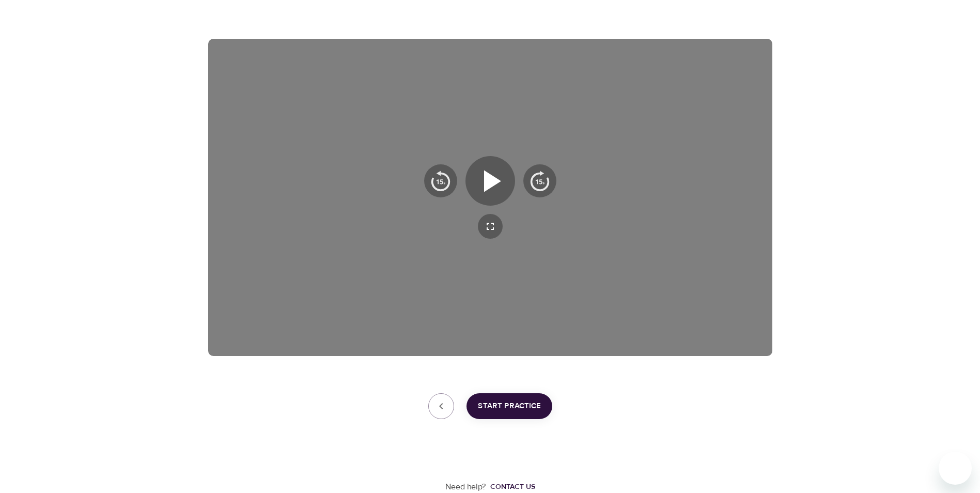 The image size is (980, 493). What do you see at coordinates (465, 487) in the screenshot?
I see `p: Need help?` at bounding box center [465, 487].